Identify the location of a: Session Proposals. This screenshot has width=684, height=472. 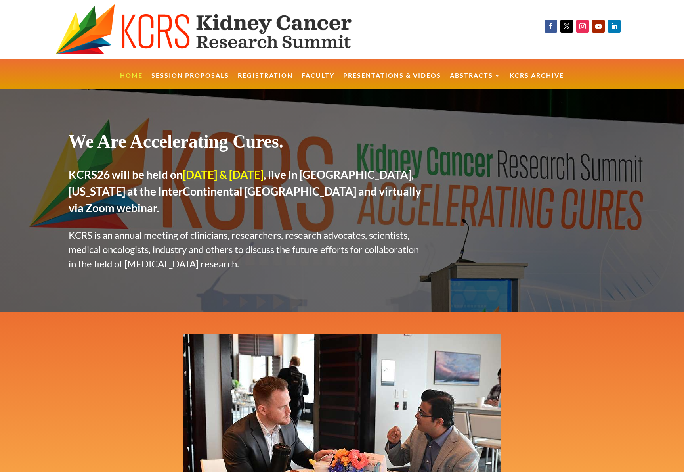
(190, 81).